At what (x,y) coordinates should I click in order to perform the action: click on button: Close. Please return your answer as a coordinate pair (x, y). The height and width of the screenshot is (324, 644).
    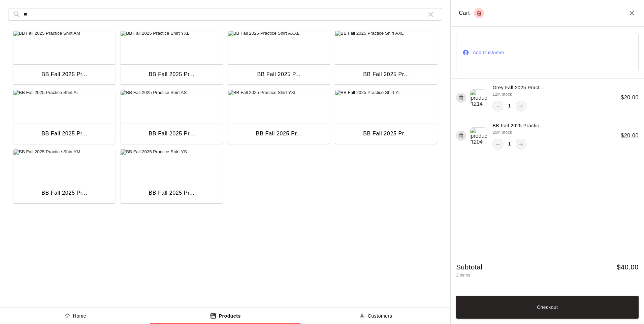
    Looking at the image, I should click on (632, 13).